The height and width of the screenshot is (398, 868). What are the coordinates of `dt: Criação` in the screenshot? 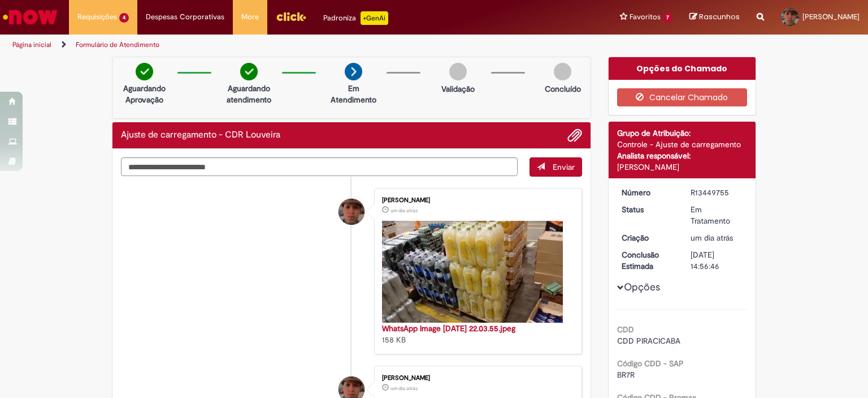 It's located at (648, 237).